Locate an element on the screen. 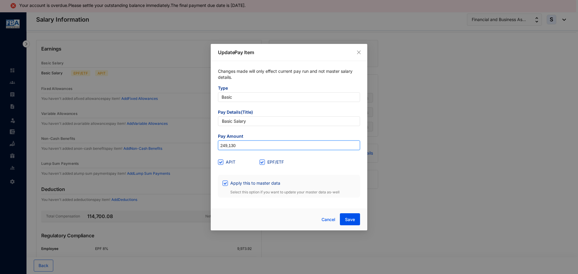 The image size is (578, 274). button: Save is located at coordinates (350, 220).